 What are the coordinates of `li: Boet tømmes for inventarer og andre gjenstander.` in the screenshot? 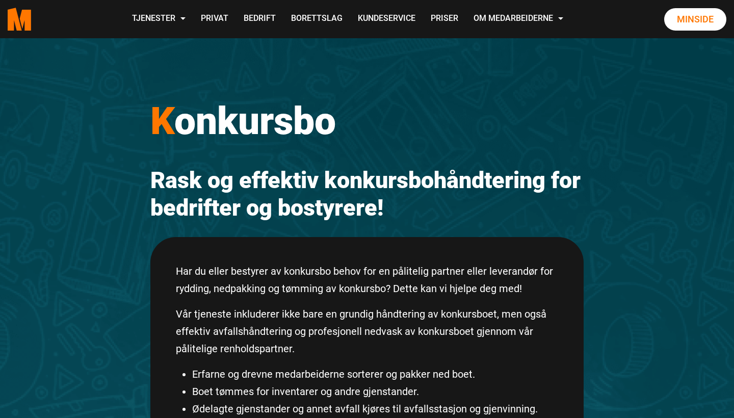 It's located at (375, 392).